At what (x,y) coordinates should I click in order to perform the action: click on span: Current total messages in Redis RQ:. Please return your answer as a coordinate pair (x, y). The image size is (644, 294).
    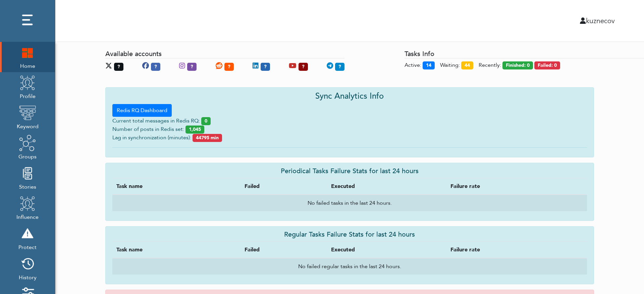
    Looking at the image, I should click on (156, 121).